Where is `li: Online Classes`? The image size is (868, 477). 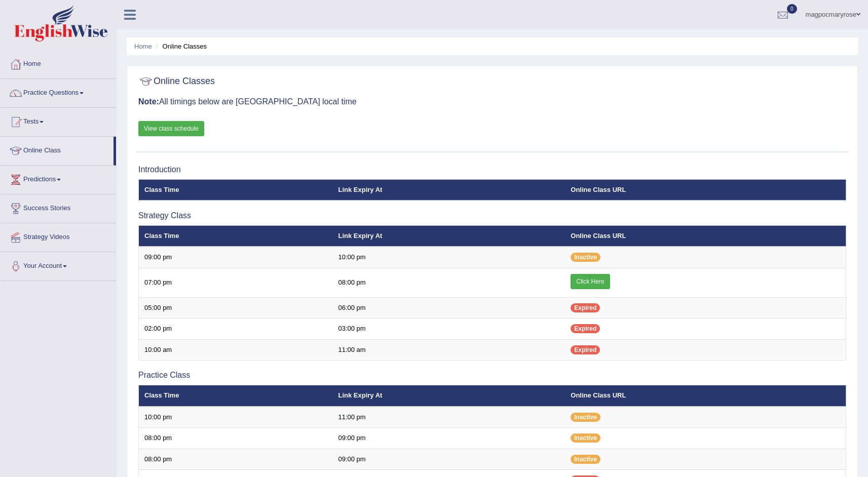 li: Online Classes is located at coordinates (180, 46).